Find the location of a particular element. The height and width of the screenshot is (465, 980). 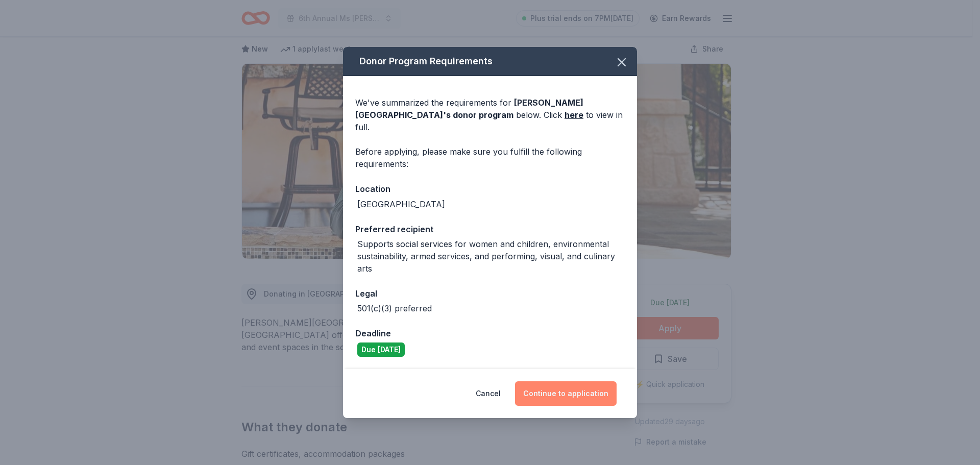

button: Continue to application is located at coordinates (565, 394).